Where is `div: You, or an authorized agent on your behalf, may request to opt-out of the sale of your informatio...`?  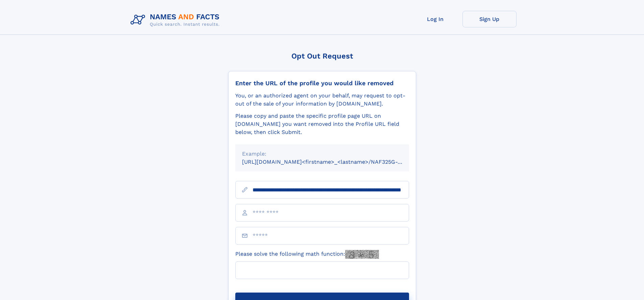
div: You, or an authorized agent on your behalf, may request to opt-out of the sale of your informatio... is located at coordinates (322, 100).